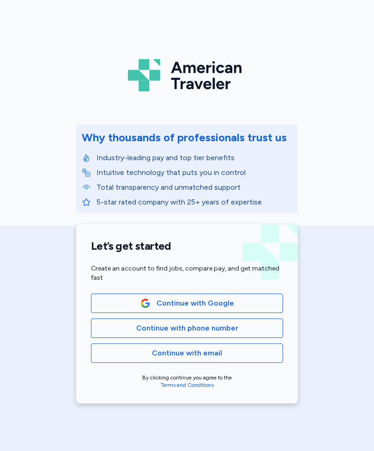 Image resolution: width=374 pixels, height=451 pixels. Describe the element at coordinates (187, 246) in the screenshot. I see `h1: Let’s get started` at that location.